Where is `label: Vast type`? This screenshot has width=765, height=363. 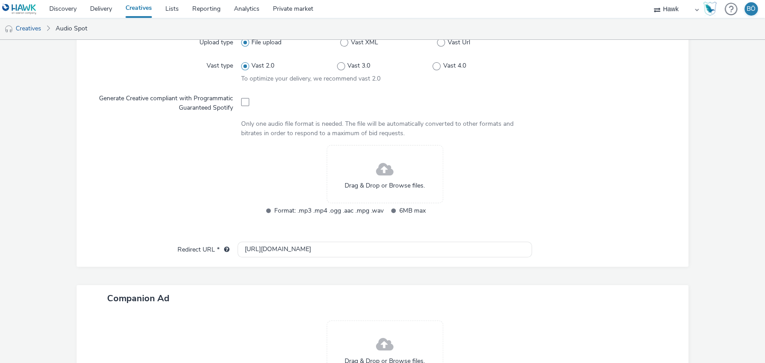
label: Vast type is located at coordinates (219, 64).